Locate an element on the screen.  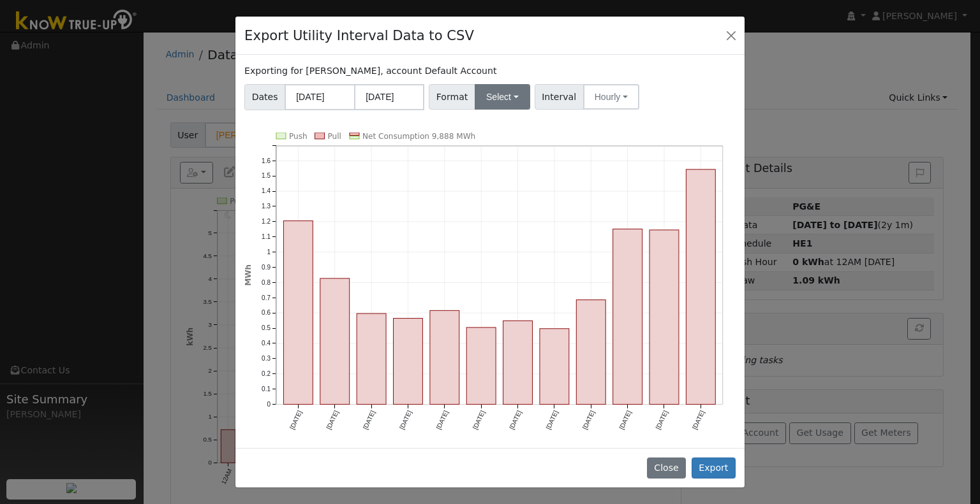
span: Format is located at coordinates (452, 97).